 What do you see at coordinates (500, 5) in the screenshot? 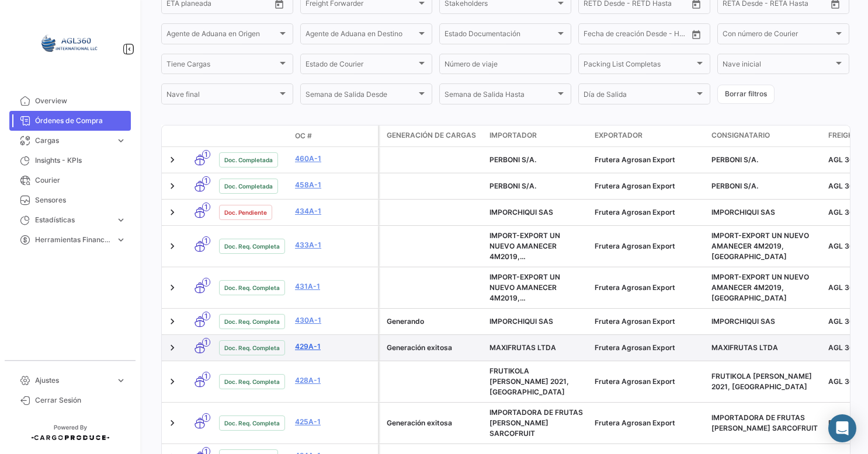
I see `span: Stakeholders` at bounding box center [500, 5].